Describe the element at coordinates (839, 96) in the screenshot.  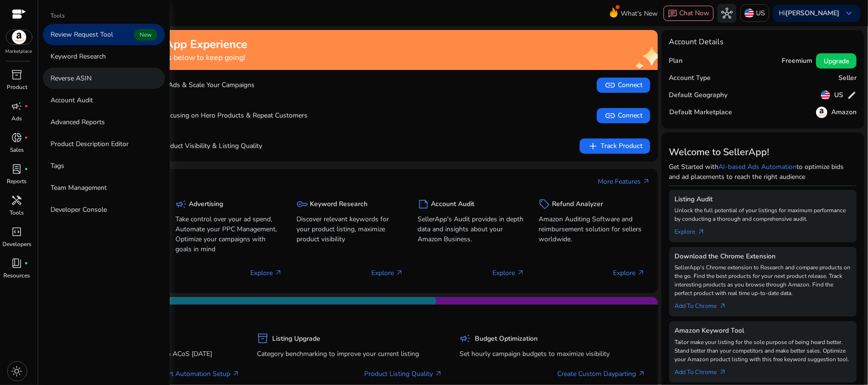
I see `h5: US` at that location.